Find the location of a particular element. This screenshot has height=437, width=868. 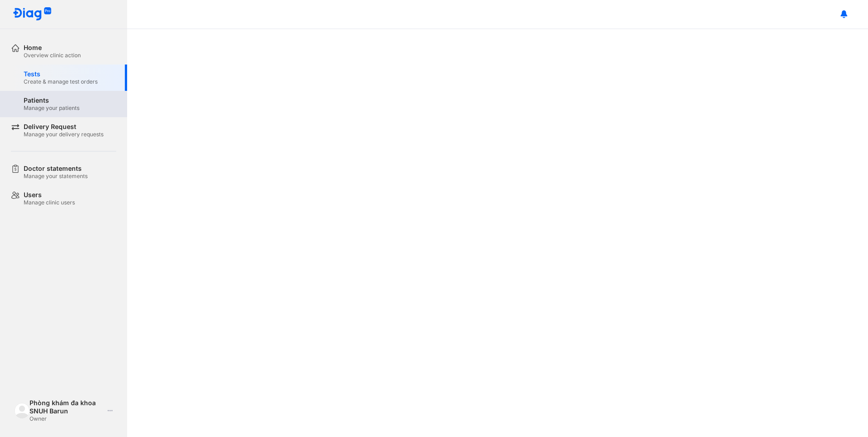

div: Patients is located at coordinates (51, 101).